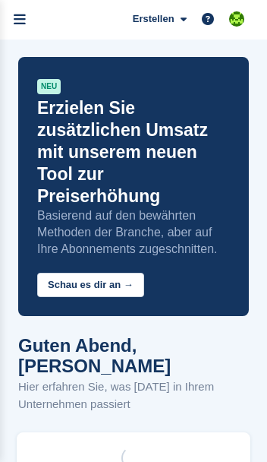 The width and height of the screenshot is (267, 462). Describe the element at coordinates (153, 19) in the screenshot. I see `span: Erstellen` at that location.